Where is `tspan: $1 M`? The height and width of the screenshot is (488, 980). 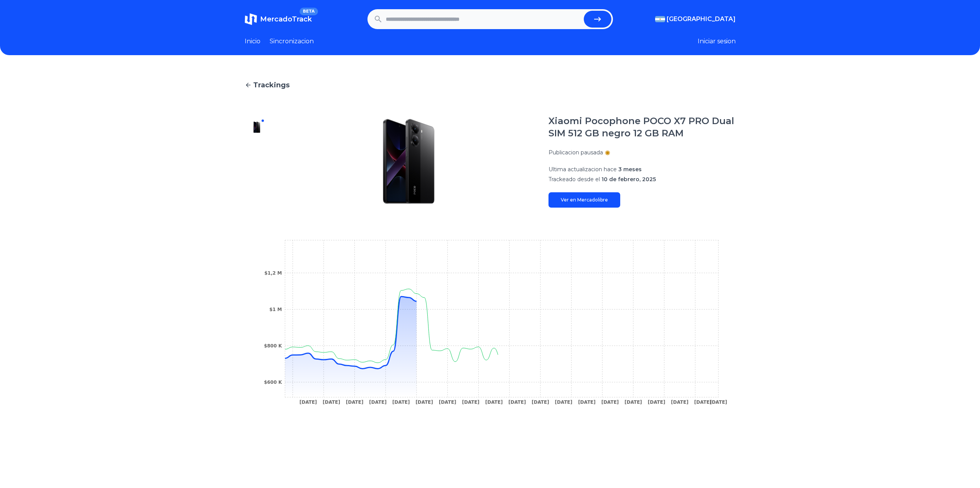 tspan: $1 M is located at coordinates (275, 309).